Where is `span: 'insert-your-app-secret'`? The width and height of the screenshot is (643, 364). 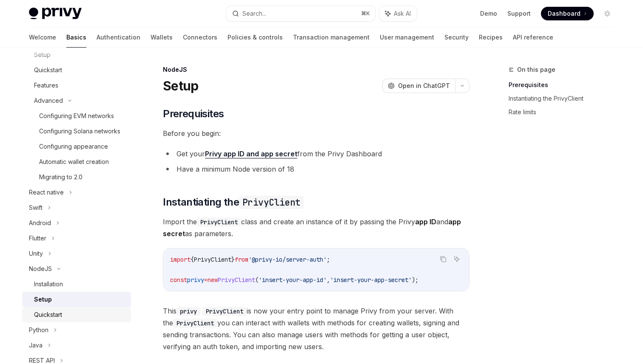 span: 'insert-your-app-secret' is located at coordinates (370, 280).